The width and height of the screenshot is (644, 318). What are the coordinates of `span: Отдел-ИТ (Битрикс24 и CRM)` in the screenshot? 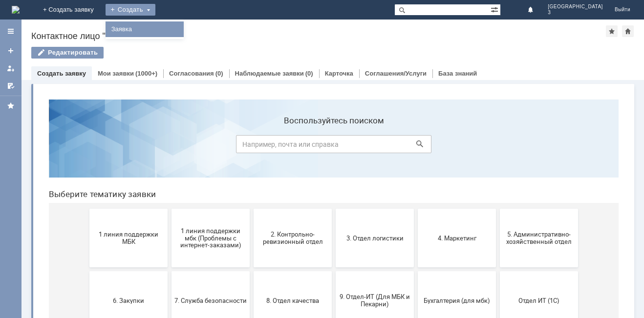 It's located at (87, 271).